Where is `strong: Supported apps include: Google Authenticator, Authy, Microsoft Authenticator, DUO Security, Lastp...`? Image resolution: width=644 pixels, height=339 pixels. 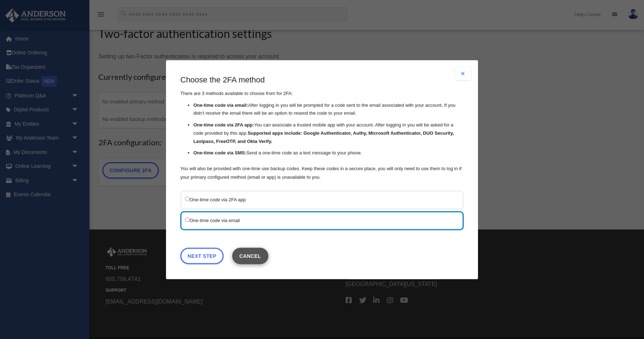 strong: Supported apps include: Google Authenticator, Authy, Microsoft Authenticator, DUO Security, Lastp... is located at coordinates (323, 137).